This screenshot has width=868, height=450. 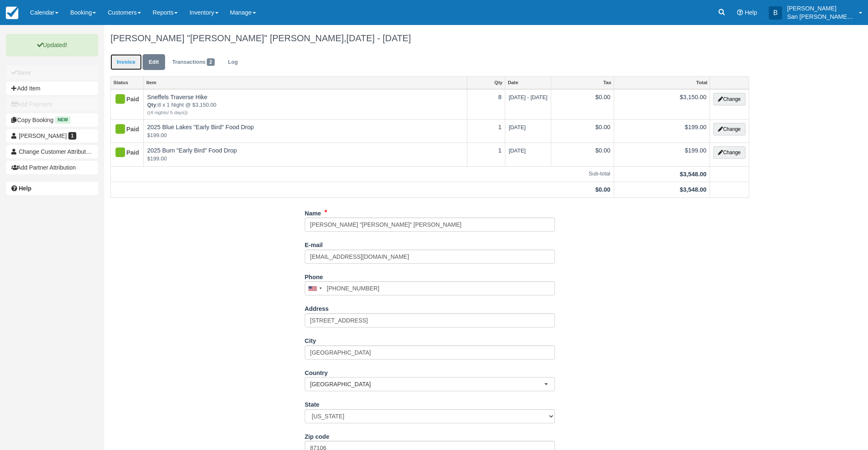 What do you see at coordinates (486, 104) in the screenshot?
I see `td: 8` at bounding box center [486, 104].